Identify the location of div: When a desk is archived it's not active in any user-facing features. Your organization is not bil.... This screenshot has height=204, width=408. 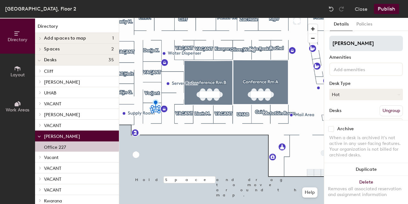
(366, 146).